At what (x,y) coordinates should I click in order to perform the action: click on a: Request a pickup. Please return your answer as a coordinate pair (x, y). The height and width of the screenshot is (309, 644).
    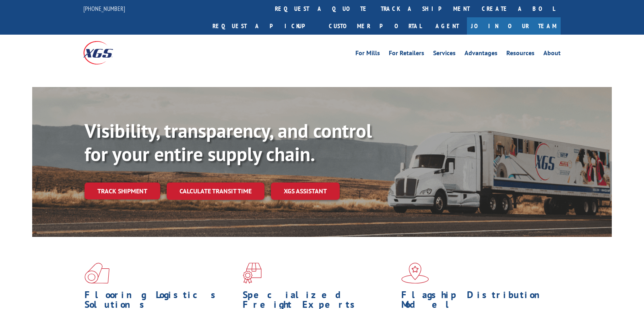
    Looking at the image, I should click on (265, 26).